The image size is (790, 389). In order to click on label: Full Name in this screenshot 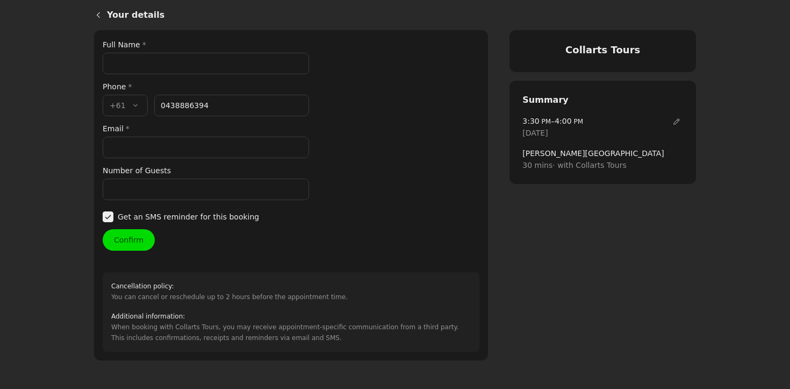, I will do `click(206, 45)`.